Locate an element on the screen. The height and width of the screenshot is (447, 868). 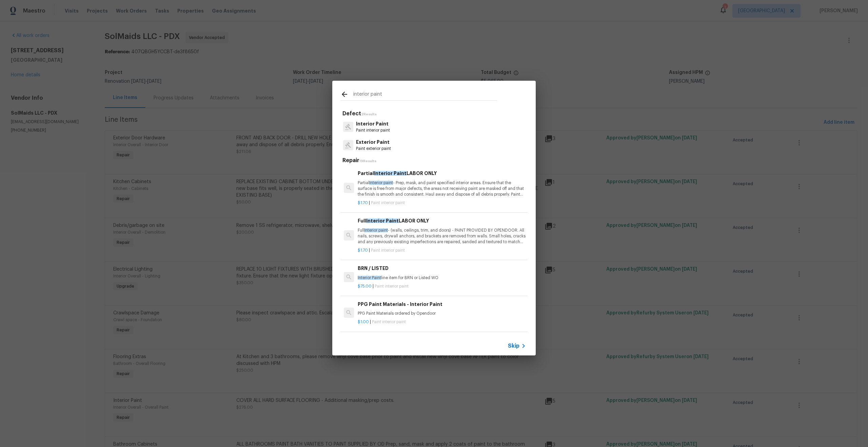
p: Interior Paint is located at coordinates (373, 124).